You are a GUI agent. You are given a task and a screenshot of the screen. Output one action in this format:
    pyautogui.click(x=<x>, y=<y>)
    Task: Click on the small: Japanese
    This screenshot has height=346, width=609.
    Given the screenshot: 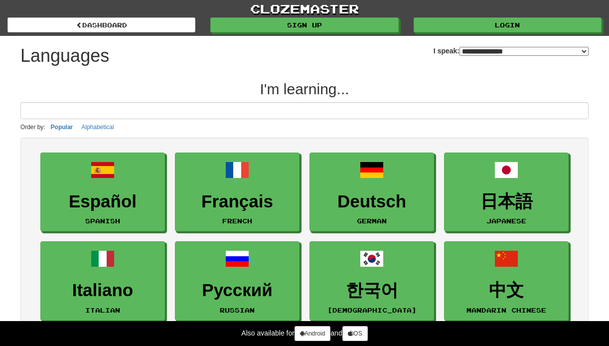 What is the action you would take?
    pyautogui.click(x=507, y=221)
    